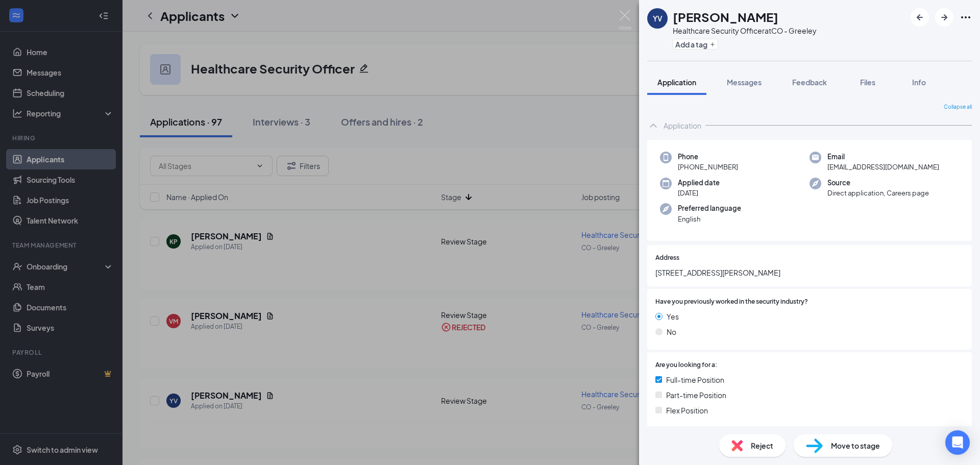 This screenshot has height=465, width=980. Describe the element at coordinates (695, 44) in the screenshot. I see `button: PlusAdd a tag` at that location.